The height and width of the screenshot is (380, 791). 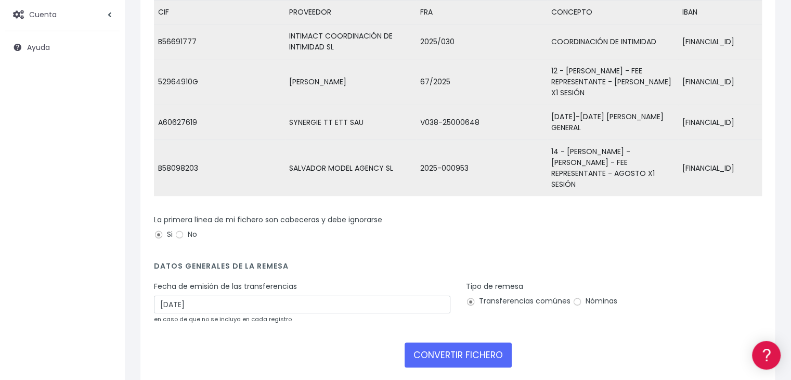 What do you see at coordinates (350, 42) in the screenshot?
I see `td: INTIMACT COORDINACIÓN DE INTIMIDAD SL` at bounding box center [350, 42].